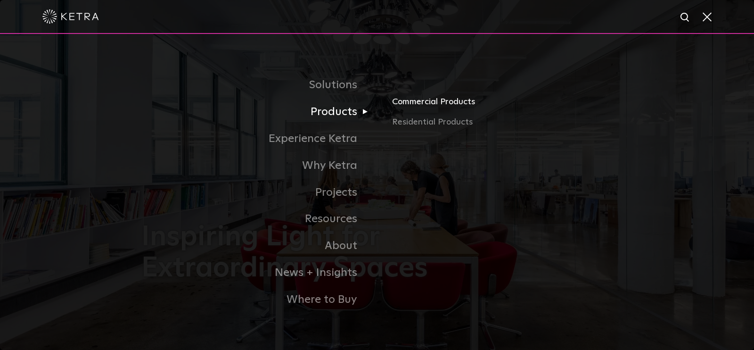  I want to click on a: Solutions, so click(259, 85).